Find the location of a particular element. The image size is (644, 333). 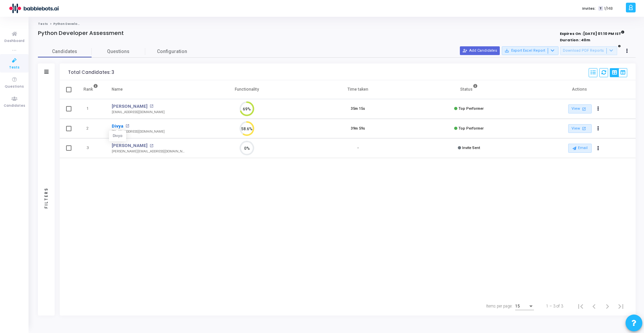

div: View Options is located at coordinates (619, 73).